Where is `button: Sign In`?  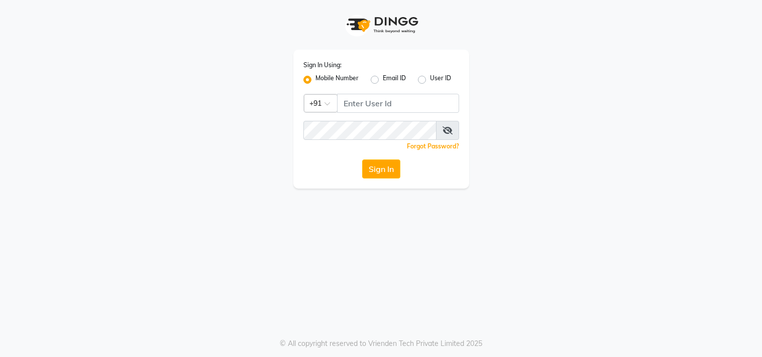 button: Sign In is located at coordinates (381, 169).